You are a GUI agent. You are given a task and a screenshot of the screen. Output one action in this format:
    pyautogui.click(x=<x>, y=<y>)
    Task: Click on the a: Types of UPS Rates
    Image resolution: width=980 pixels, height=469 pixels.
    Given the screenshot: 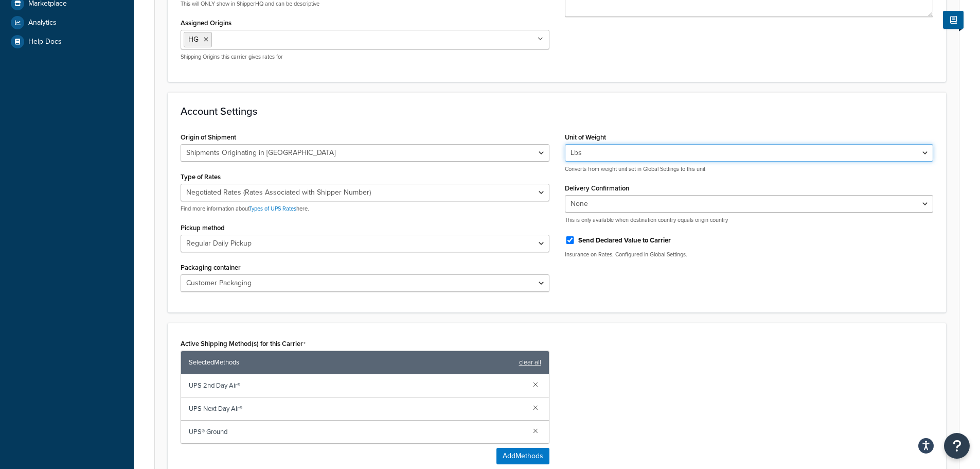 What is the action you would take?
    pyautogui.click(x=273, y=208)
    